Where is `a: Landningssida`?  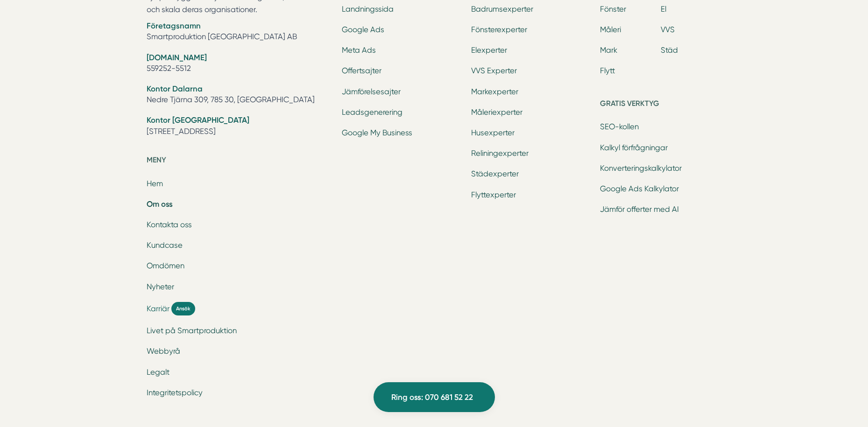 a: Landningssida is located at coordinates (367, 8).